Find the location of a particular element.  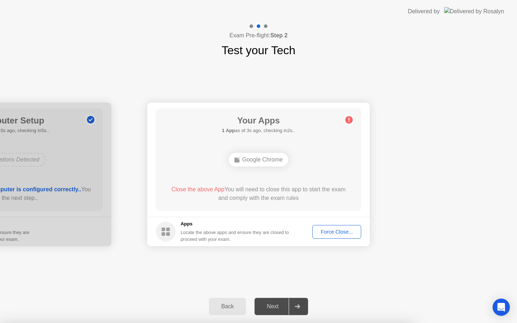

span: Close the above App is located at coordinates (198, 189).